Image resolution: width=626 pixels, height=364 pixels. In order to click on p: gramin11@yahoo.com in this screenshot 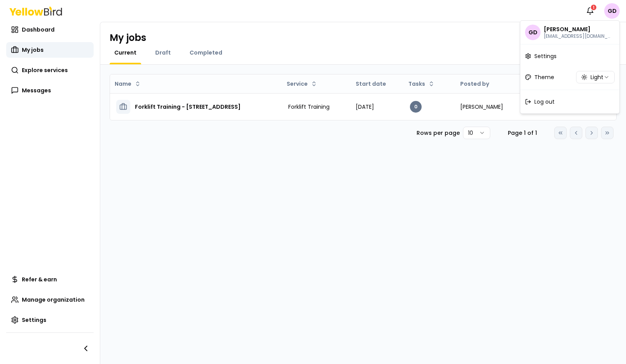, I will do `click(578, 36)`.